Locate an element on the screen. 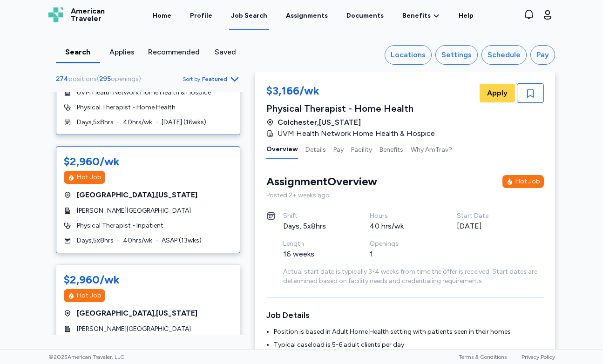  div: Locations is located at coordinates (408, 55).